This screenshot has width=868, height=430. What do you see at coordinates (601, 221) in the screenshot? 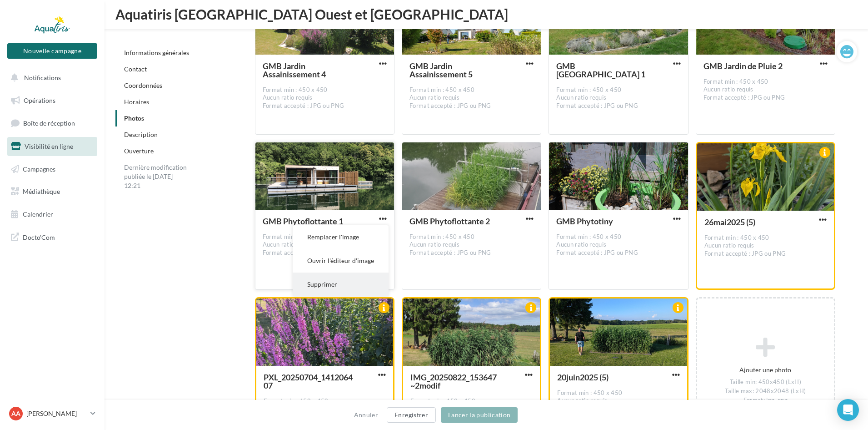
I see `div: GMB Phytotiny` at bounding box center [601, 221].